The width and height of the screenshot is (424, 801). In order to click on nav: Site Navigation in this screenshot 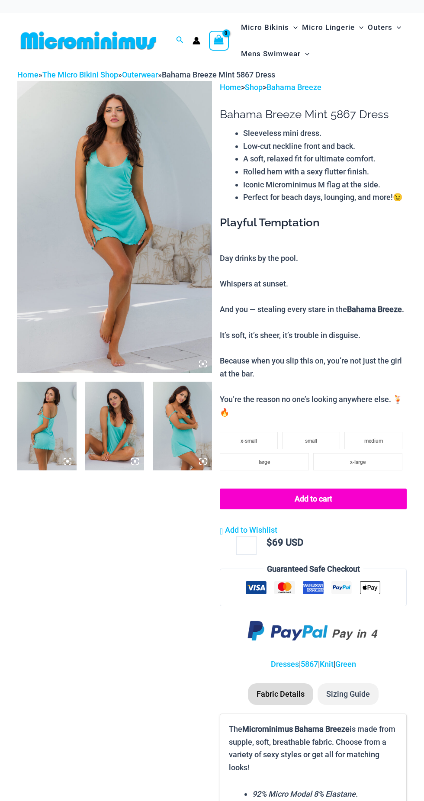, I will do `click(322, 41)`.